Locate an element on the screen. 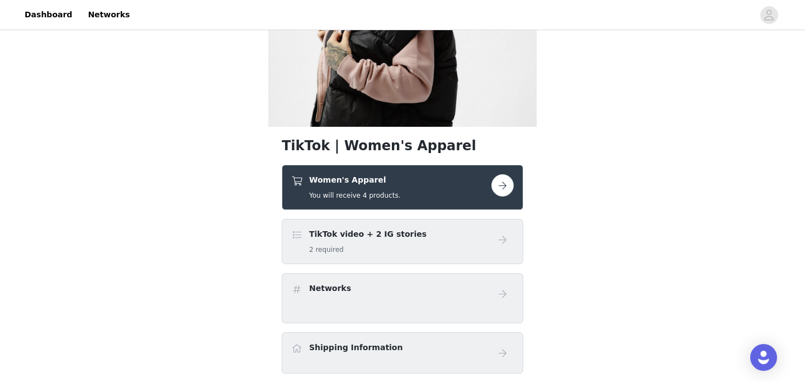 This screenshot has height=382, width=805. h5: 2 required is located at coordinates (368, 250).